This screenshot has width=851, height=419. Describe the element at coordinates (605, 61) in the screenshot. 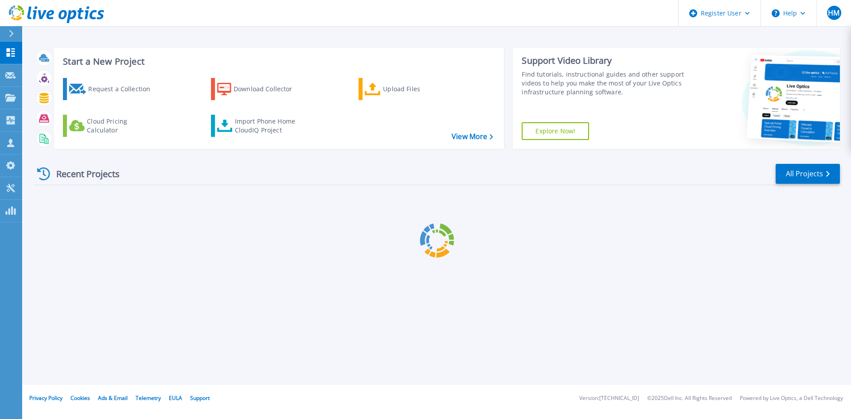

I see `div: Support Video Library` at that location.